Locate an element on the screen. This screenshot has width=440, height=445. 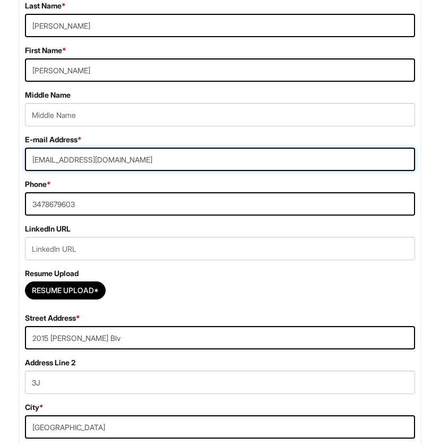
label: First Name is located at coordinates (46, 50).